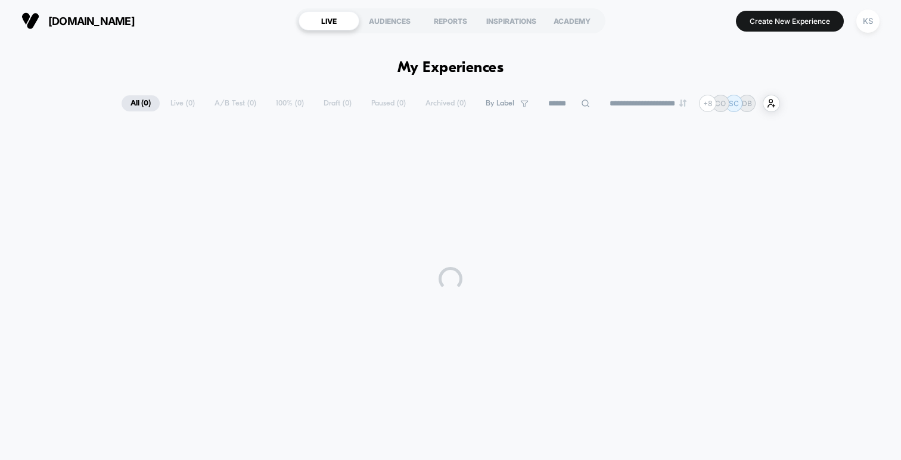 The height and width of the screenshot is (460, 901). Describe the element at coordinates (500, 103) in the screenshot. I see `span: By Label` at that location.